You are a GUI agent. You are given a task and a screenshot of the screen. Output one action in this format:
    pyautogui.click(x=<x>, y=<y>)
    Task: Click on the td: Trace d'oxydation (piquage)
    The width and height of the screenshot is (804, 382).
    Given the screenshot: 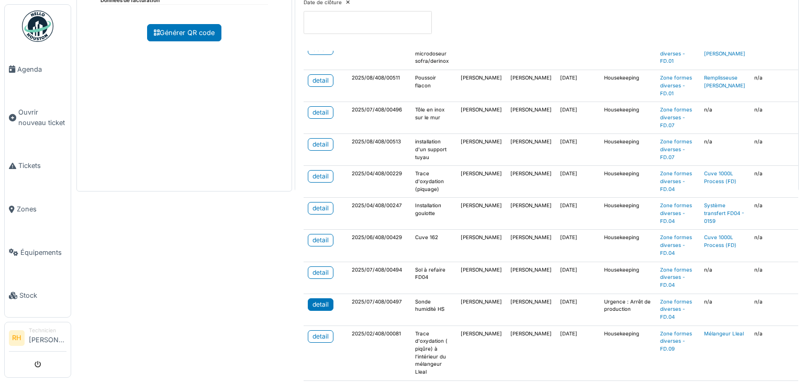 What is the action you would take?
    pyautogui.click(x=434, y=182)
    